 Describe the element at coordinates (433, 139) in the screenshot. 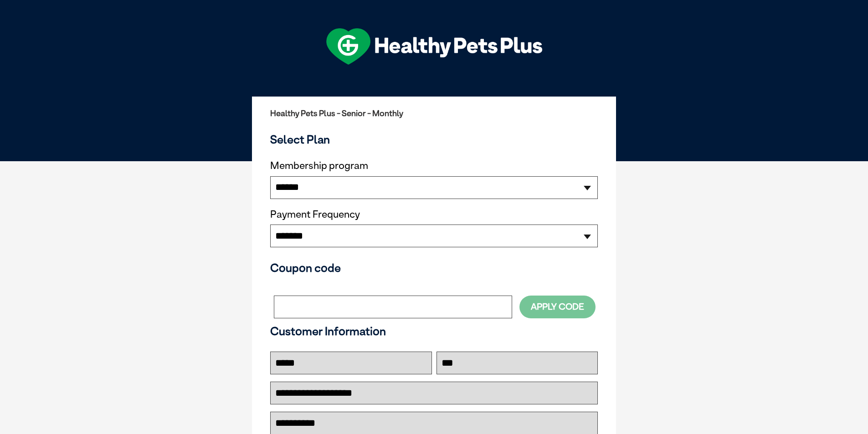

I see `h3: Select Plan` at that location.